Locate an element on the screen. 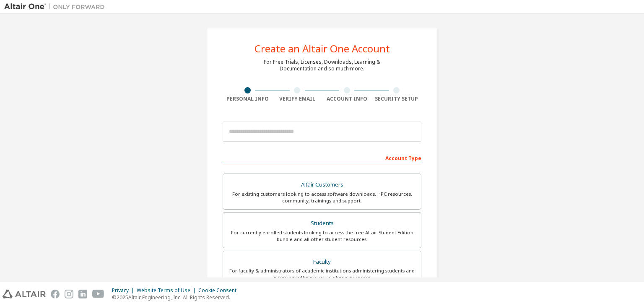  img: Altair One is located at coordinates (56, 7).